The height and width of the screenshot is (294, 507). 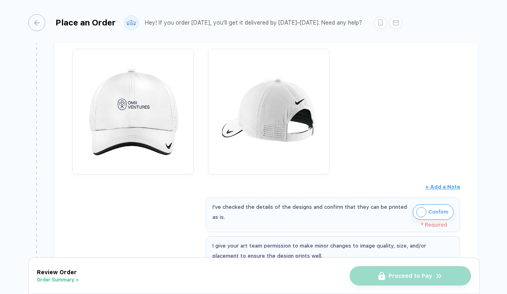 What do you see at coordinates (131, 23) in the screenshot?
I see `img: user profile` at bounding box center [131, 23].